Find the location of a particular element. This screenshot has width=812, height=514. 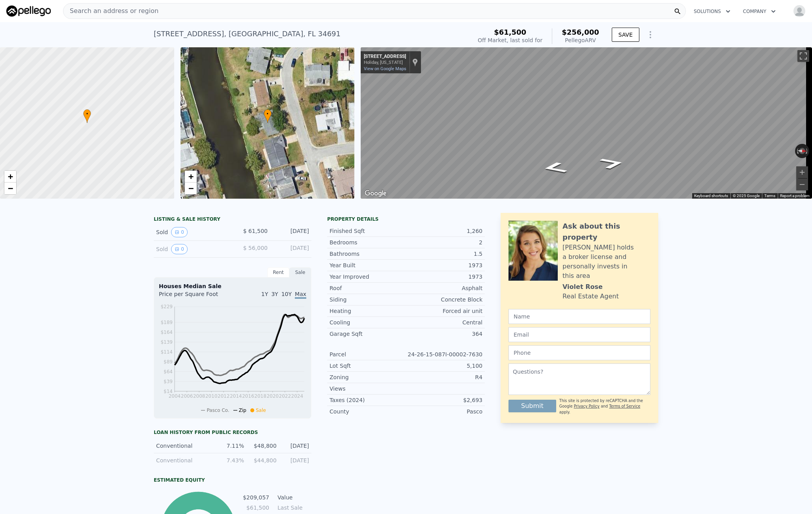

div: Views is located at coordinates (368, 388).